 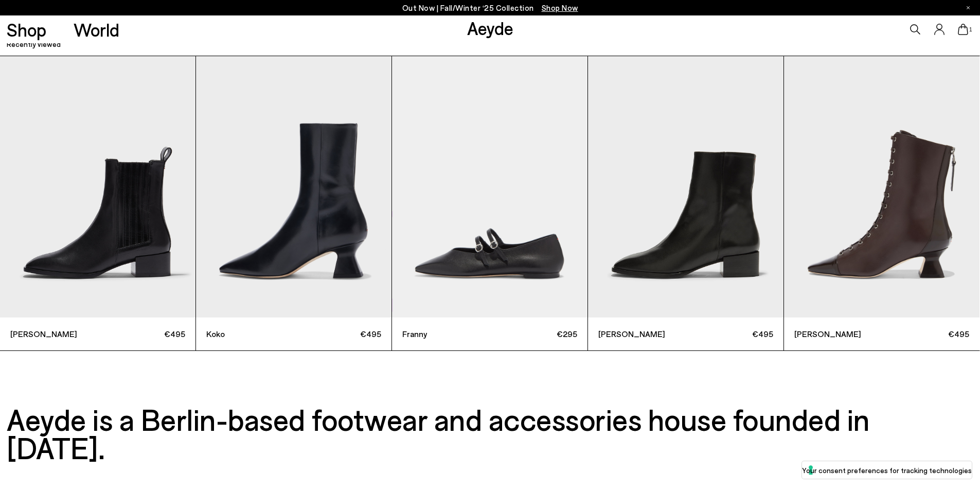 What do you see at coordinates (96, 29) in the screenshot?
I see `a: World` at bounding box center [96, 29].